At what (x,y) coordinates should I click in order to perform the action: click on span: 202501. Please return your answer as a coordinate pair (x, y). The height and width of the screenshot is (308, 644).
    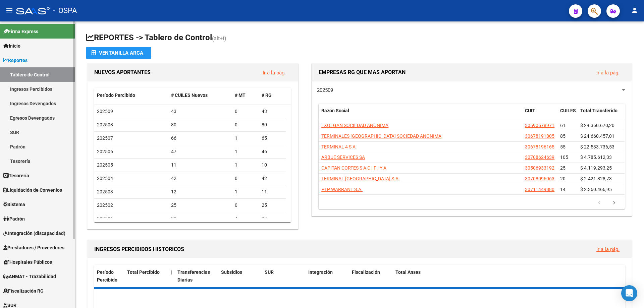
    Looking at the image, I should click on (105, 218).